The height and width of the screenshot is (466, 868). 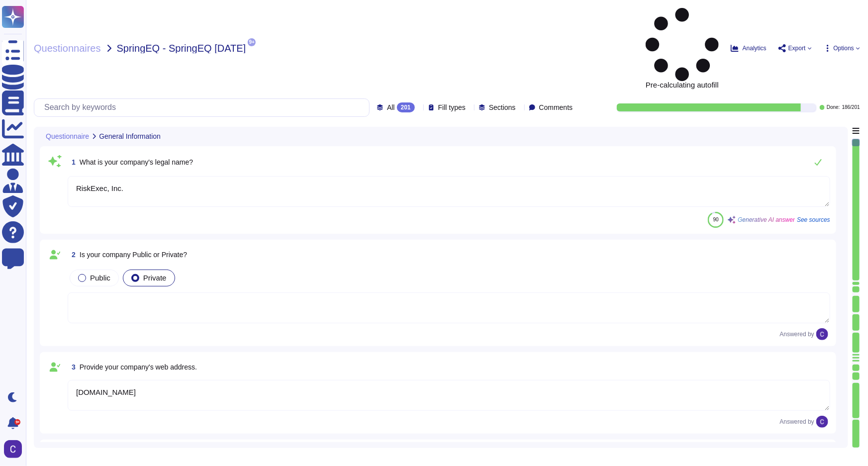 What do you see at coordinates (452, 108) in the screenshot?
I see `span: Fill types` at bounding box center [452, 108].